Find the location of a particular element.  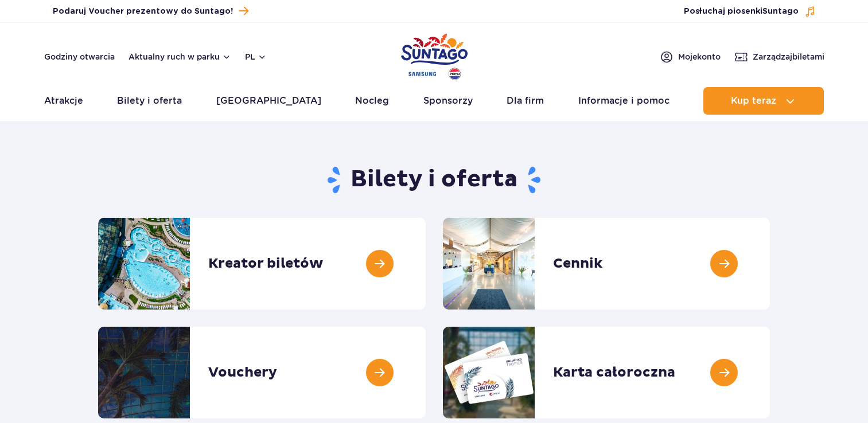

a: Atrakcje is located at coordinates (63, 101).